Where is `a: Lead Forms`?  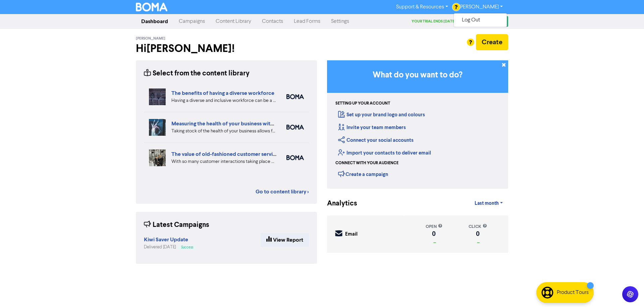
a: Lead Forms is located at coordinates (307, 22).